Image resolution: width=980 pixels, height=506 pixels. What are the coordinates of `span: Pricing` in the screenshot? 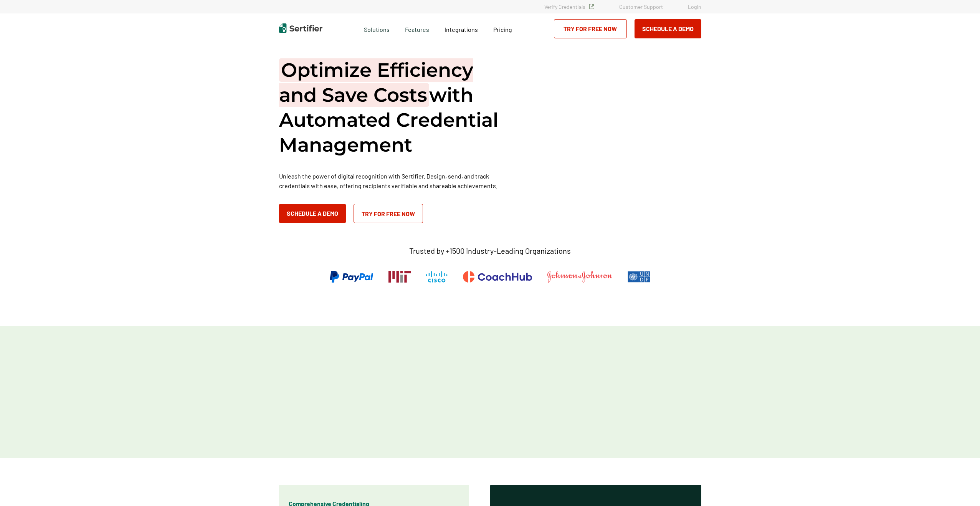 It's located at (503, 29).